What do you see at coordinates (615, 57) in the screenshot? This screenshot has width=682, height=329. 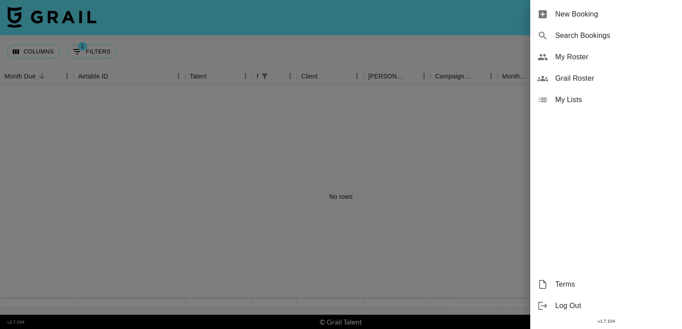 I see `span: My Roster` at bounding box center [615, 57].